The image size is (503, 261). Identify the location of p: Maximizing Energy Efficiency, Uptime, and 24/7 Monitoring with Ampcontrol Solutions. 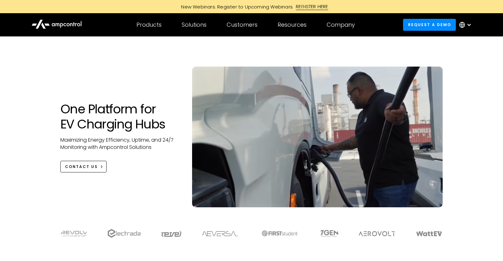
(120, 144).